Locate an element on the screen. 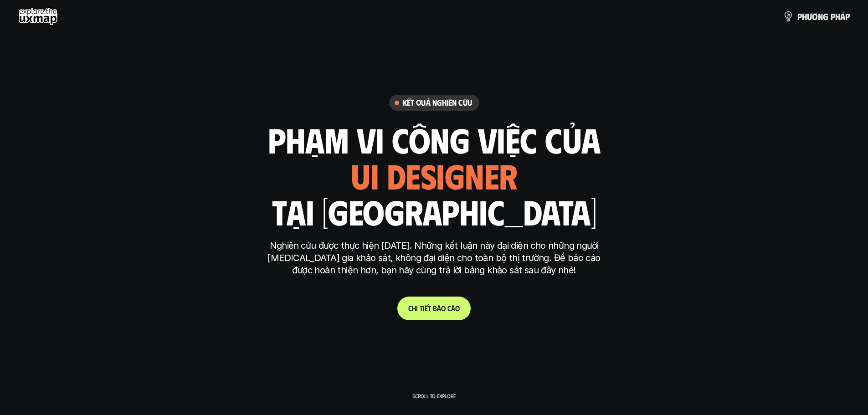 The height and width of the screenshot is (415, 868). span: g is located at coordinates (826, 17).